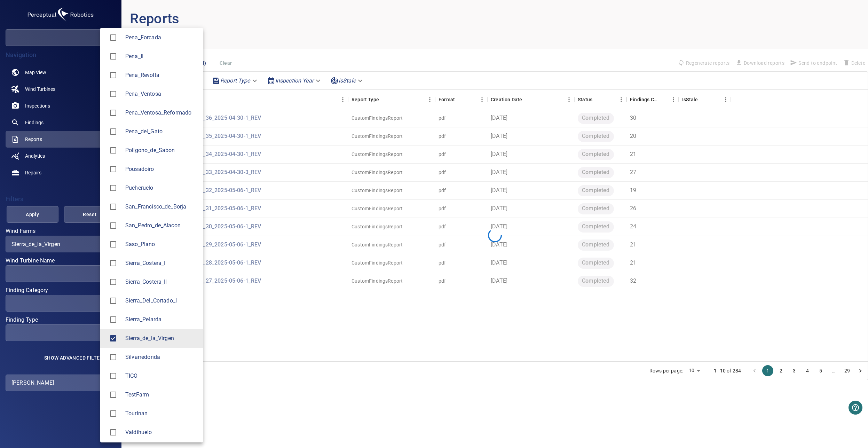 The width and height of the screenshot is (868, 448). I want to click on div: Wind Farms TestFarm, so click(161, 394).